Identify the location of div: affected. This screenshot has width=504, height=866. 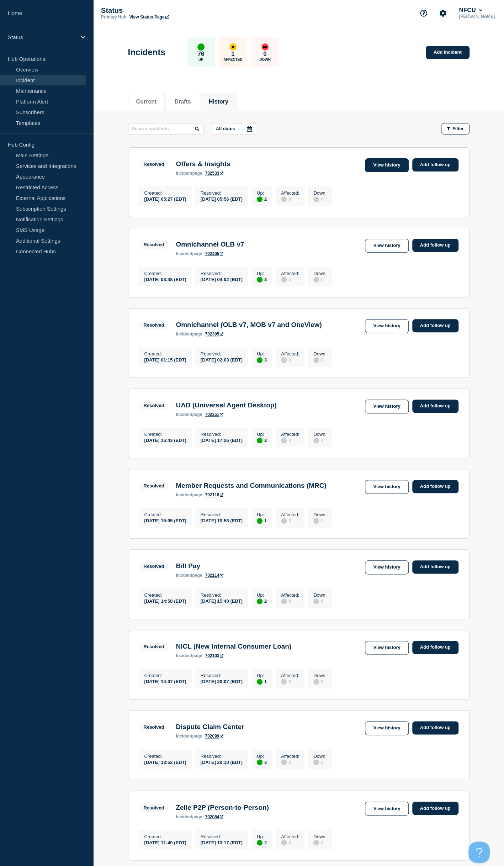
(233, 47).